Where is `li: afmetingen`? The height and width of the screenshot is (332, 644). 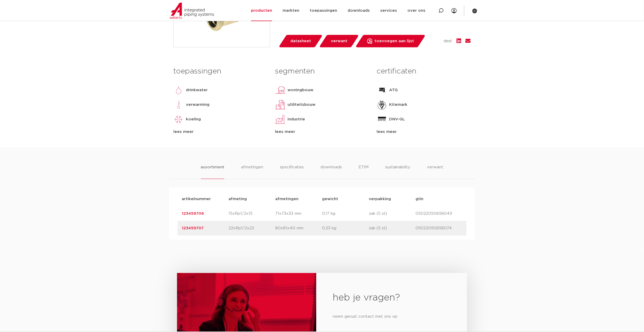 li: afmetingen is located at coordinates (252, 172).